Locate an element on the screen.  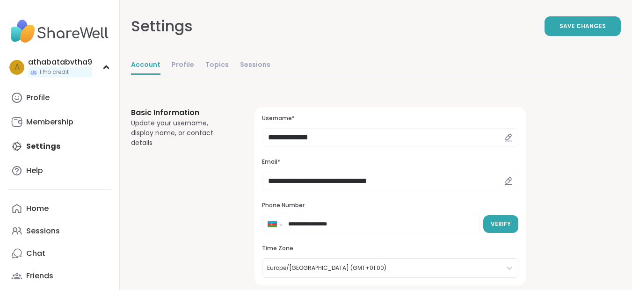
span: Verify is located at coordinates (500, 224).